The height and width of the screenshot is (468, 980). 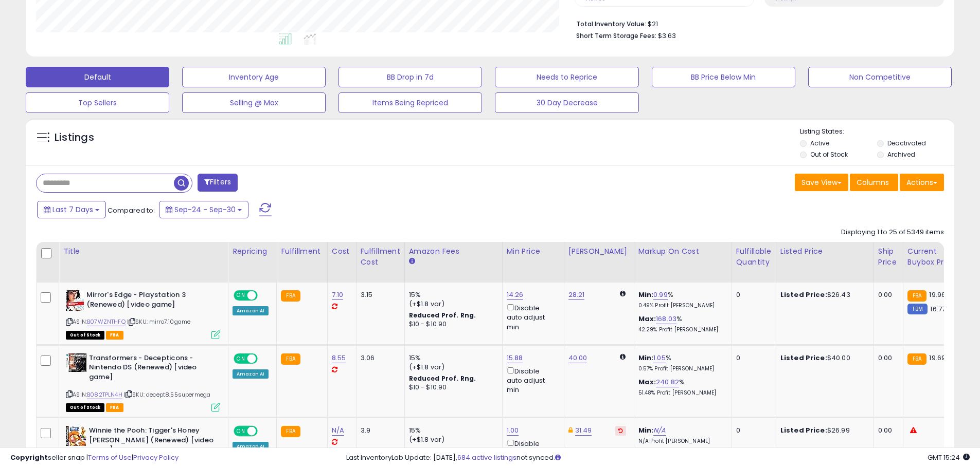 What do you see at coordinates (576, 295) in the screenshot?
I see `a: 28.21` at bounding box center [576, 295].